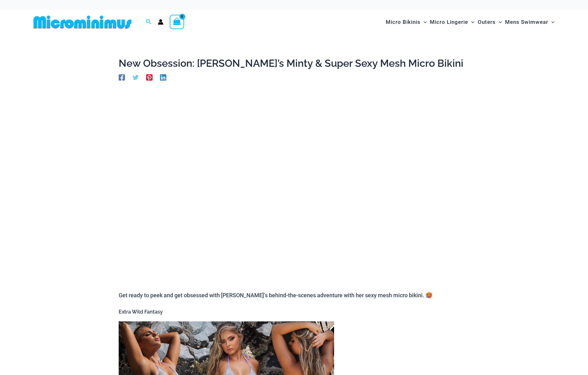 The width and height of the screenshot is (588, 375). I want to click on nav: Site Navigation, so click(470, 22).